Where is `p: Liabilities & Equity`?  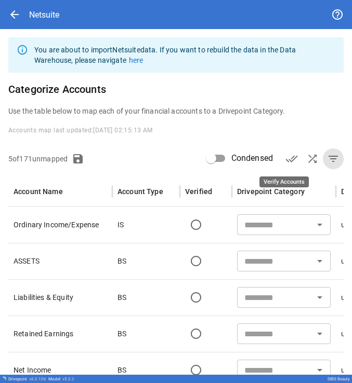
p: Liabilities & Equity is located at coordinates (60, 298).